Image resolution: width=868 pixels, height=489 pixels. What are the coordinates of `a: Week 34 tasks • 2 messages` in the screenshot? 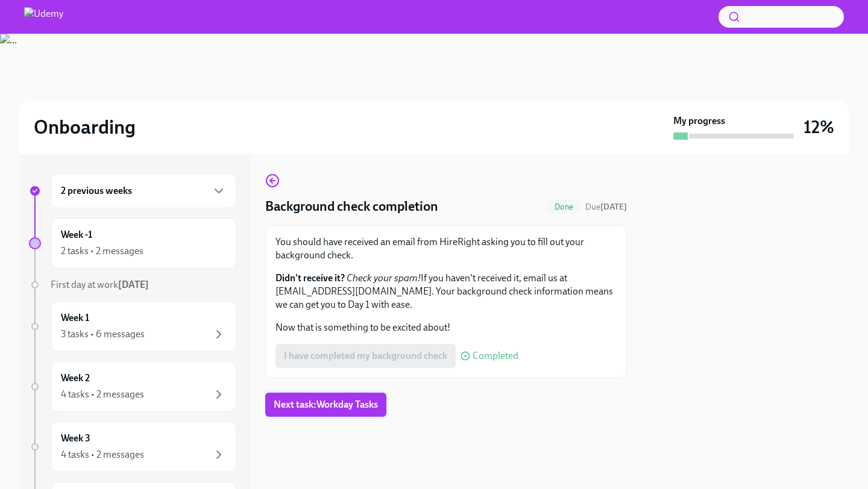 It's located at (132, 447).